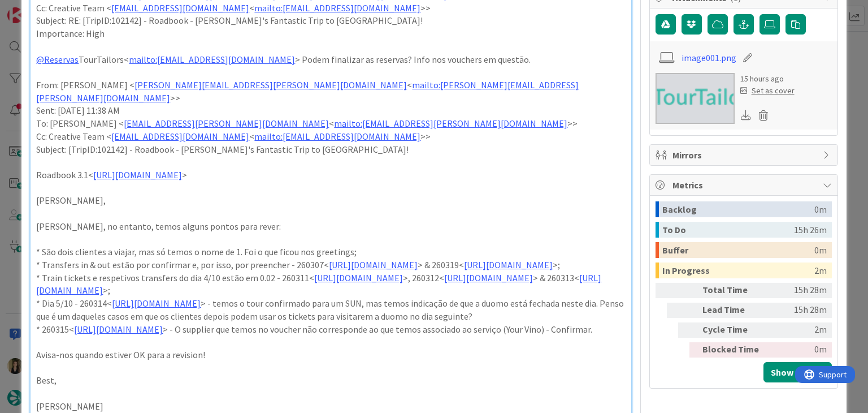 Image resolution: width=868 pixels, height=413 pixels. Describe the element at coordinates (733, 290) in the screenshot. I see `div: Total Time` at that location.